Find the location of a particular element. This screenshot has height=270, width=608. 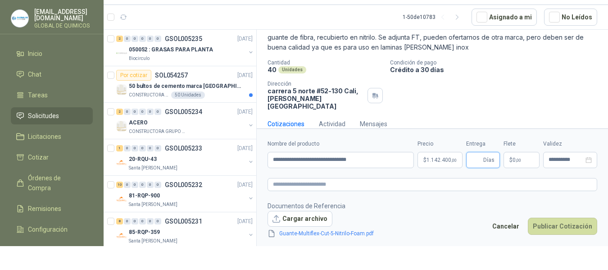

span: Configuración is located at coordinates (48, 229).